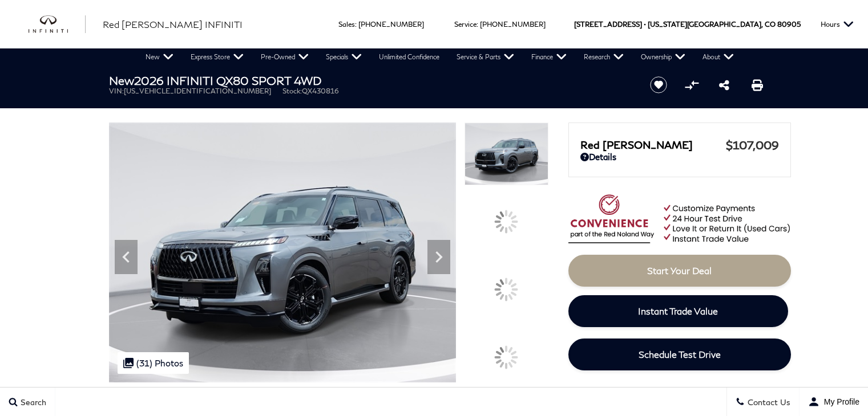 Image resolution: width=868 pixels, height=416 pixels. I want to click on a: Print this New 2026 INFINITI QX80 SPORT 4WD, so click(757, 85).